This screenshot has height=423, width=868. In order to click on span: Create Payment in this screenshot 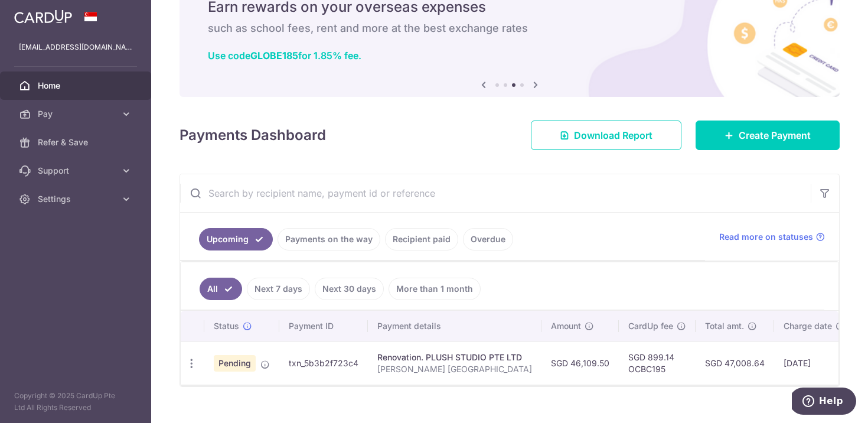, I will do `click(775, 135)`.